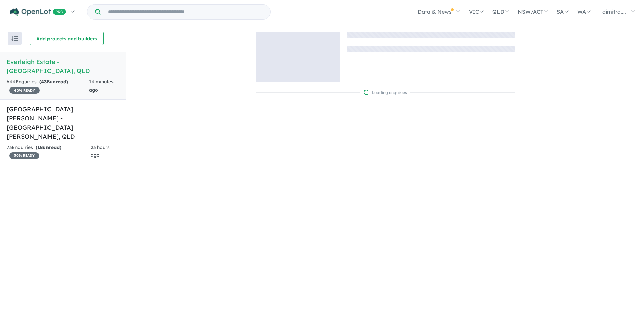  I want to click on img: sort.svg, so click(15, 39).